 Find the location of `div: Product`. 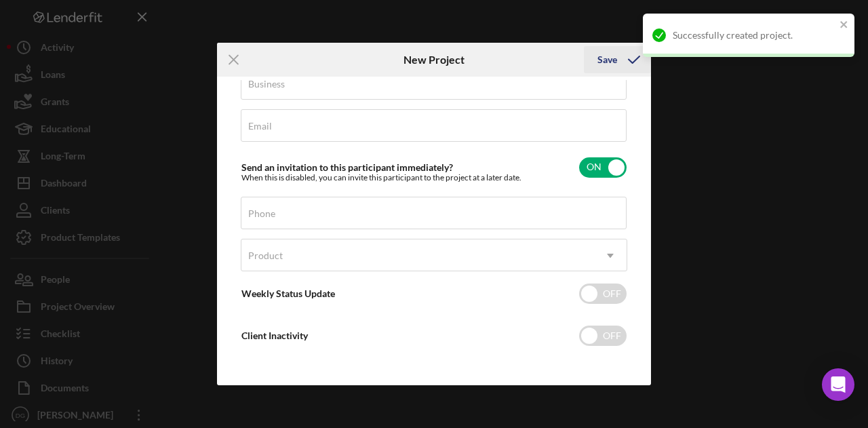

div: Product is located at coordinates (265, 255).